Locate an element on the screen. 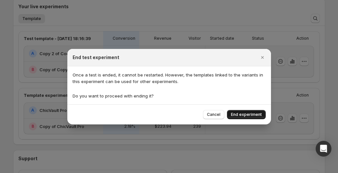 The image size is (338, 173). p: Do you want to proceed with ending it? is located at coordinates (169, 96).